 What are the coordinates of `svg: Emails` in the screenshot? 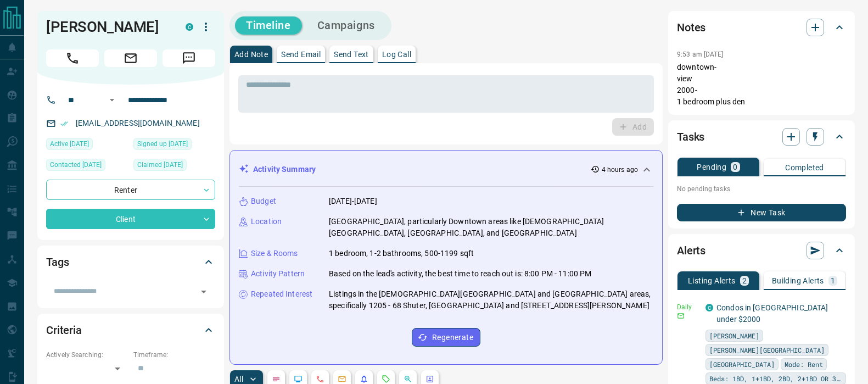 It's located at (341, 379).